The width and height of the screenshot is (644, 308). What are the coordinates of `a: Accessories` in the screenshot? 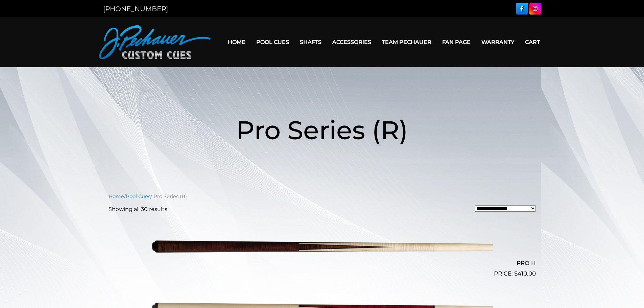 It's located at (352, 42).